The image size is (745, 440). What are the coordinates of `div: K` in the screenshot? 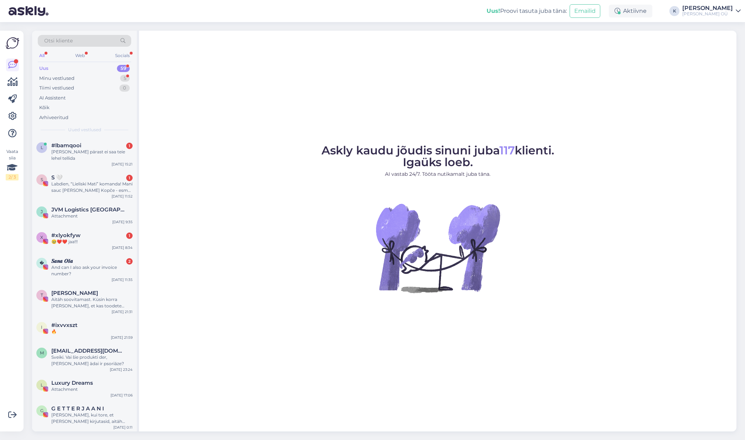 It's located at (674, 11).